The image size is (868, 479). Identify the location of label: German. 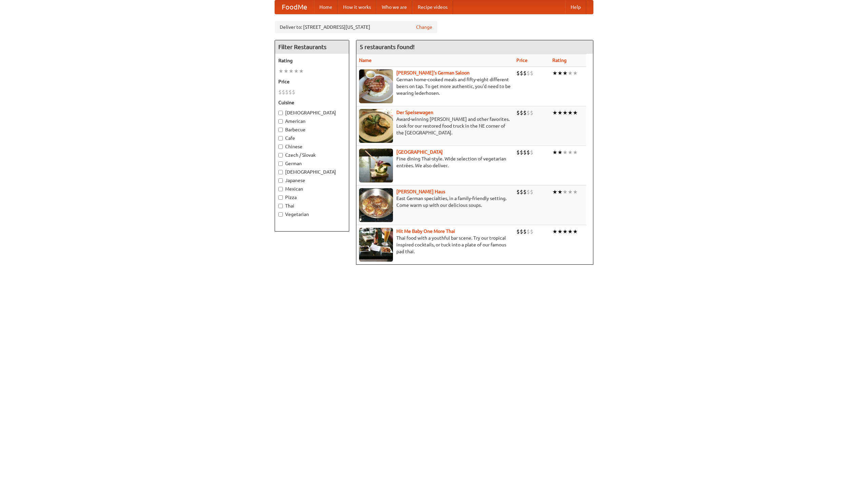
(312, 163).